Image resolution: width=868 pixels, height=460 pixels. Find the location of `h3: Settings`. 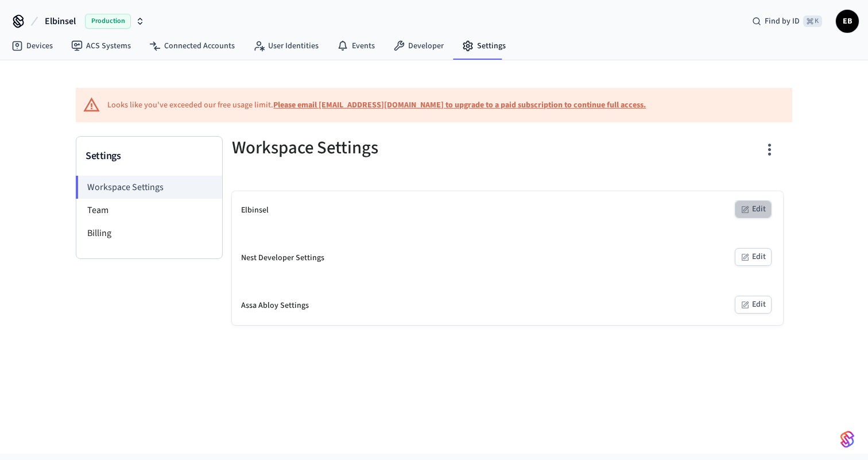

h3: Settings is located at coordinates (149, 156).